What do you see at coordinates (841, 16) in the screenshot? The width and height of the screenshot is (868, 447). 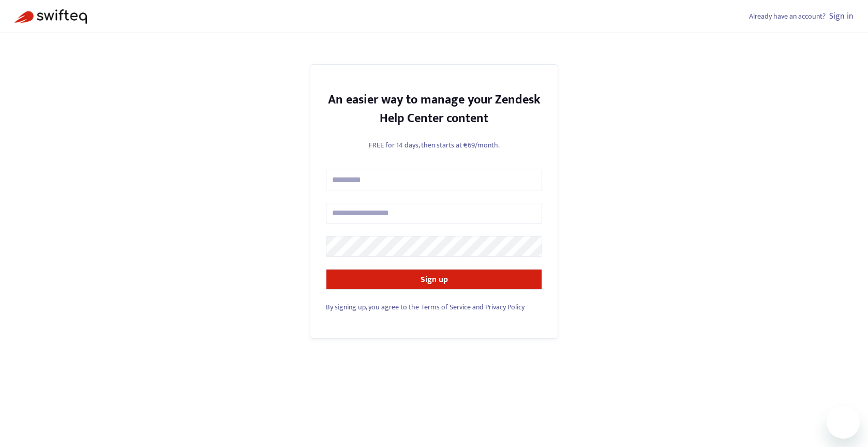 I see `a: Sign in` at bounding box center [841, 16].